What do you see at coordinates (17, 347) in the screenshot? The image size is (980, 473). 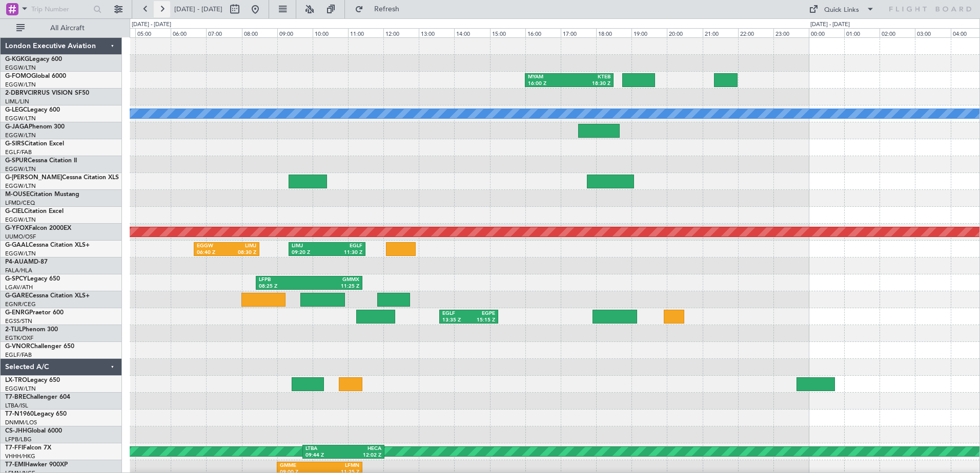 I see `span: G-VNOR` at bounding box center [17, 347].